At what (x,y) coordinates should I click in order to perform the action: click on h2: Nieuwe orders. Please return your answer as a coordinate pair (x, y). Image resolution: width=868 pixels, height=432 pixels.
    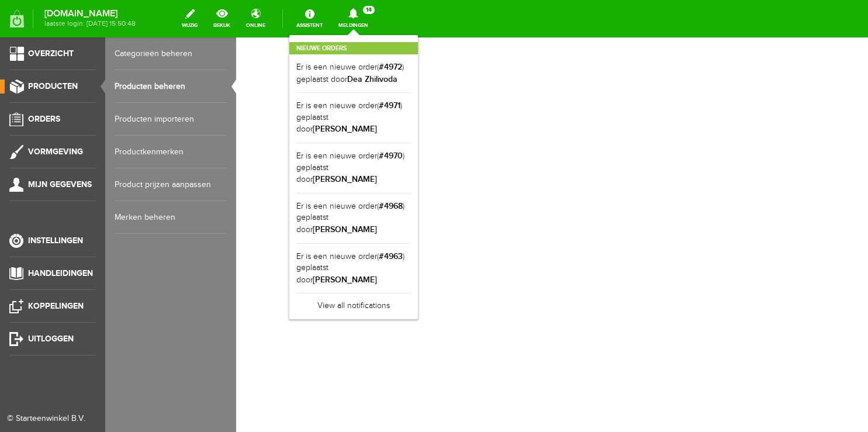
    Looking at the image, I should click on (354, 48).